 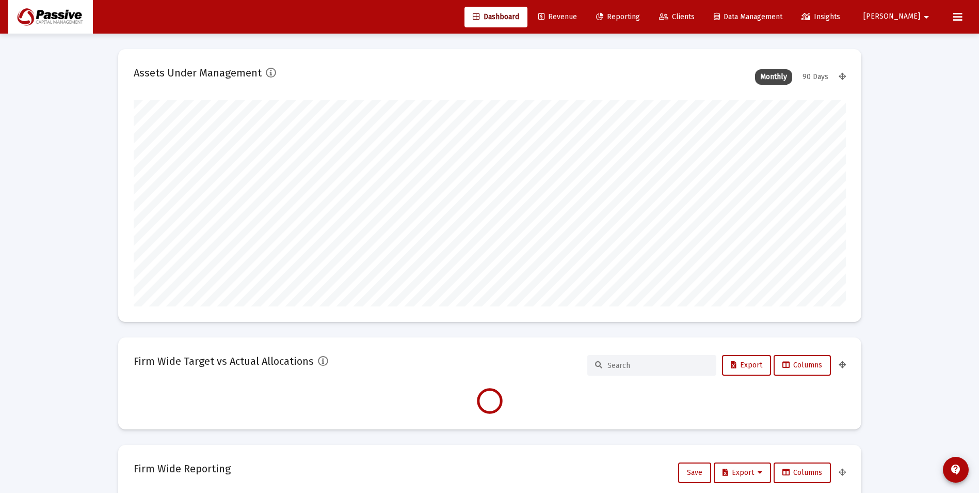 I want to click on mat-icon: contact_support, so click(x=956, y=469).